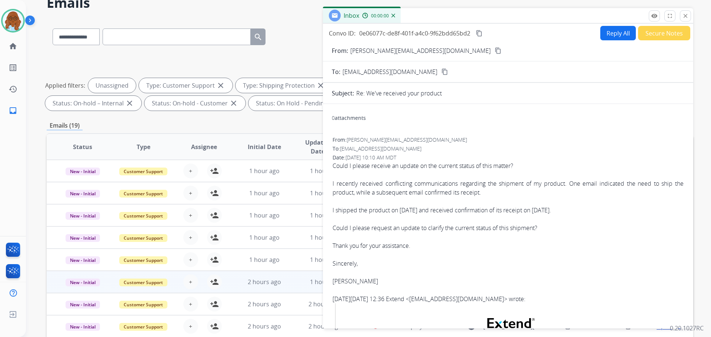  I want to click on span: Inbox, so click(351, 16).